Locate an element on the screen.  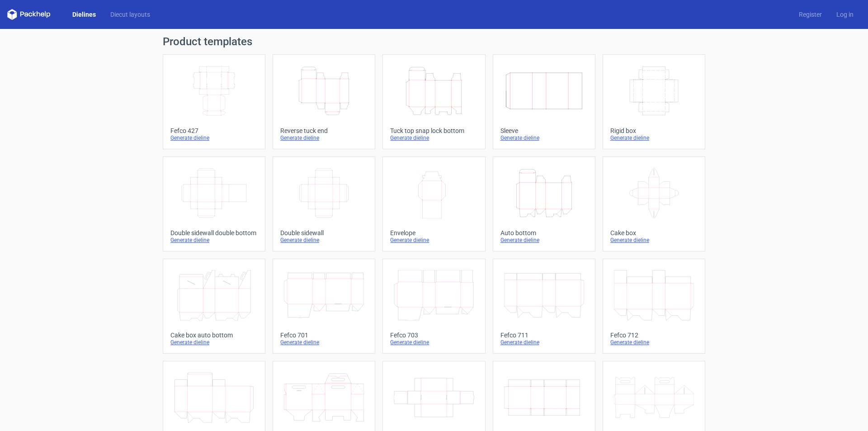
div: Fefco 427 is located at coordinates (214, 131).